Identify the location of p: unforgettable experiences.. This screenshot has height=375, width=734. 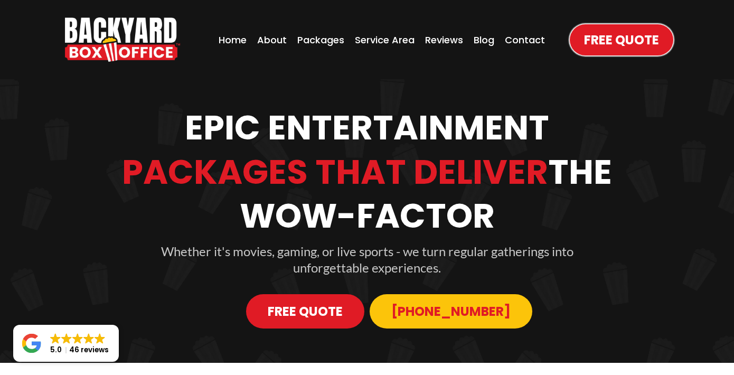
(367, 267).